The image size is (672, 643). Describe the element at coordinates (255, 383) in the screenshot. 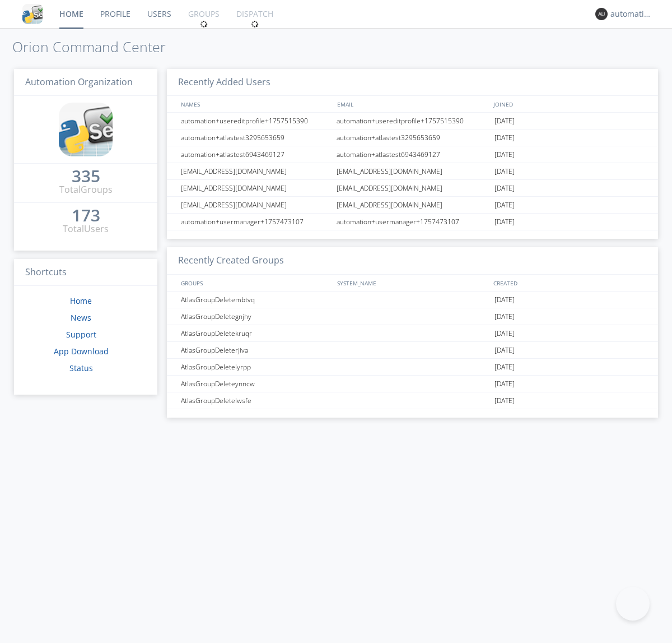

I see `div: AtlasGroupDeleteynncw` at that location.